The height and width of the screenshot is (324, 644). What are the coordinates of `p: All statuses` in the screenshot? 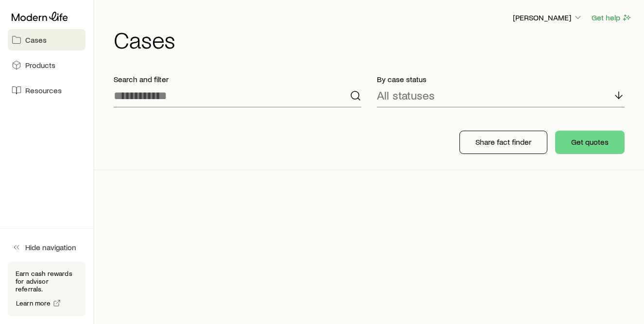 It's located at (406, 96).